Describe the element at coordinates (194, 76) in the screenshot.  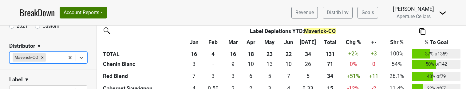
I see `td: 6.75` at that location.